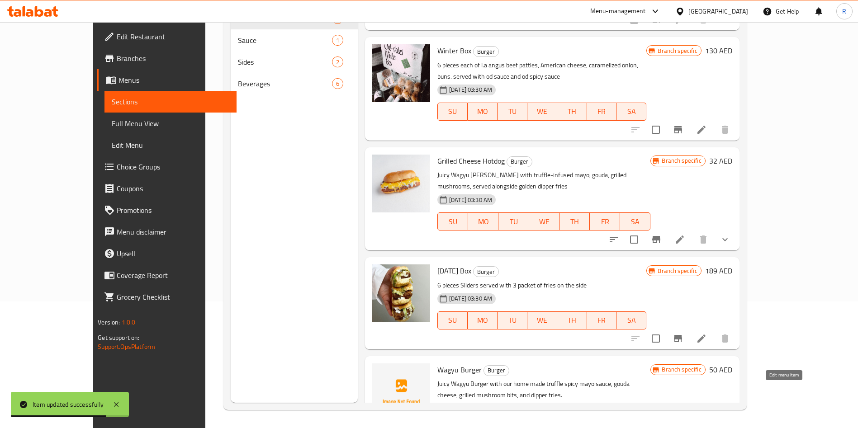 The image size is (858, 428). What do you see at coordinates (171, 124) in the screenshot?
I see `a: Full Menu View` at bounding box center [171, 124].